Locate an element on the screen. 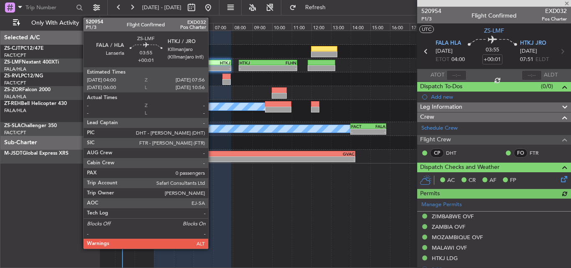 This screenshot has height=268, width=571. a: M-JSDTGlobal Express XRS is located at coordinates (36, 153).